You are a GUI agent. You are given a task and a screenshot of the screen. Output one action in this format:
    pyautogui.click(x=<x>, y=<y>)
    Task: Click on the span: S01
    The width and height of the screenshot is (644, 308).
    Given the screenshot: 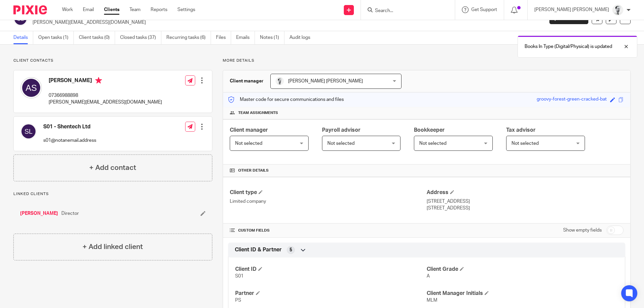 What is the action you would take?
    pyautogui.click(x=239, y=276)
    